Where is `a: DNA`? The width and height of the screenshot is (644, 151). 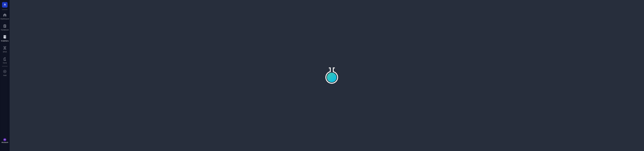 a: DNA is located at coordinates (5, 49).